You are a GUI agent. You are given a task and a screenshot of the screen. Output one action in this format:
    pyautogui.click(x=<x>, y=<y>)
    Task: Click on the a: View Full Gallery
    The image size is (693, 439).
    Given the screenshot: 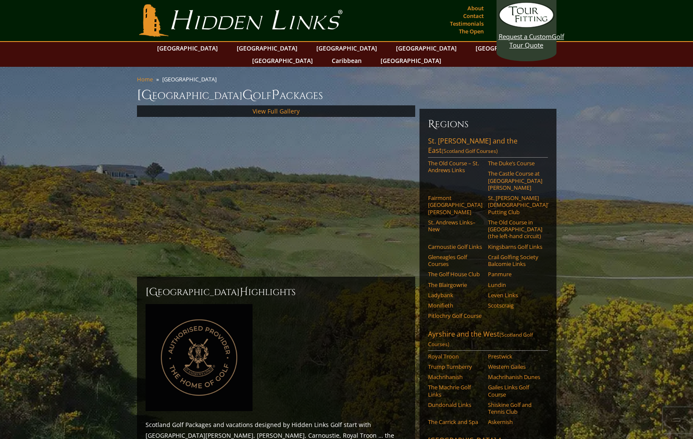 What is the action you would take?
    pyautogui.click(x=276, y=111)
    